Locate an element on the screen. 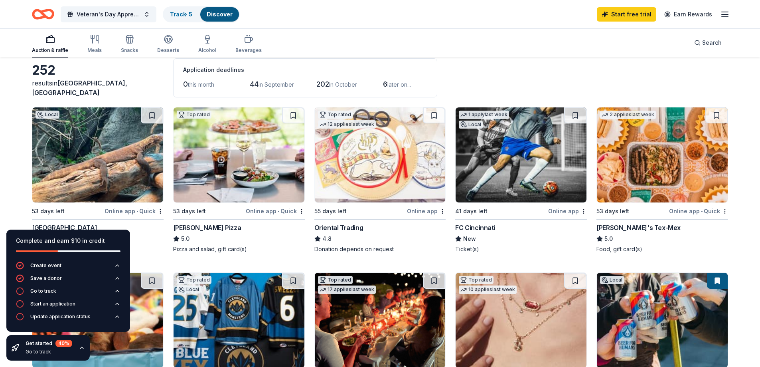  div: 252 is located at coordinates (98, 70).